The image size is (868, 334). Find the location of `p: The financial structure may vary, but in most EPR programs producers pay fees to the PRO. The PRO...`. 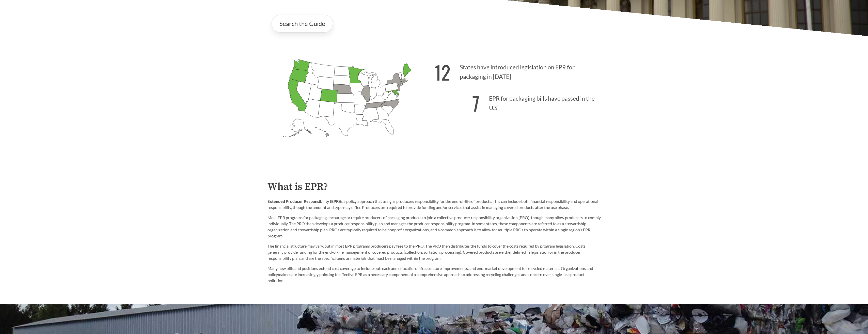

p: The financial structure may vary, but in most EPR programs producers pay fees to the PRO. The PRO... is located at coordinates (434, 253).